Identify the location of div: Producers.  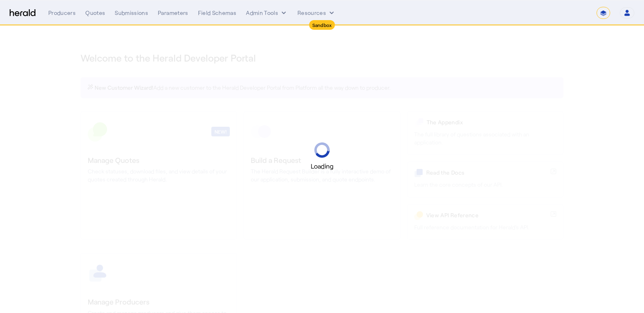
(62, 13).